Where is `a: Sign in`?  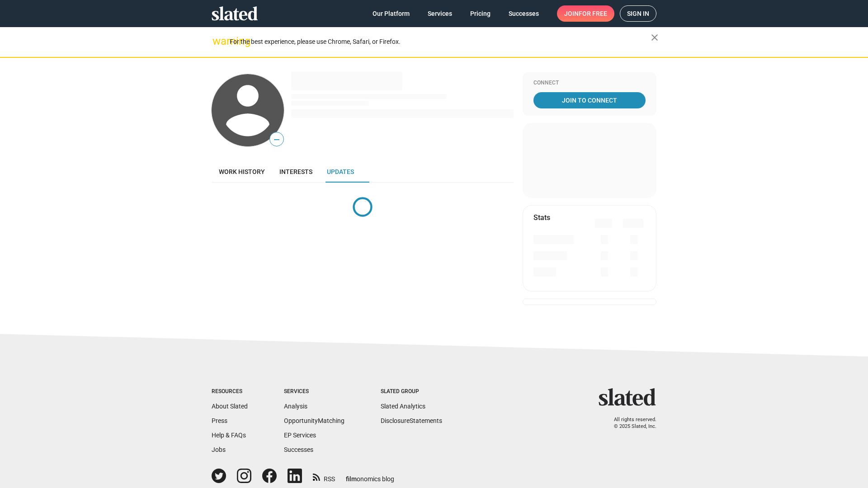
a: Sign in is located at coordinates (638, 14).